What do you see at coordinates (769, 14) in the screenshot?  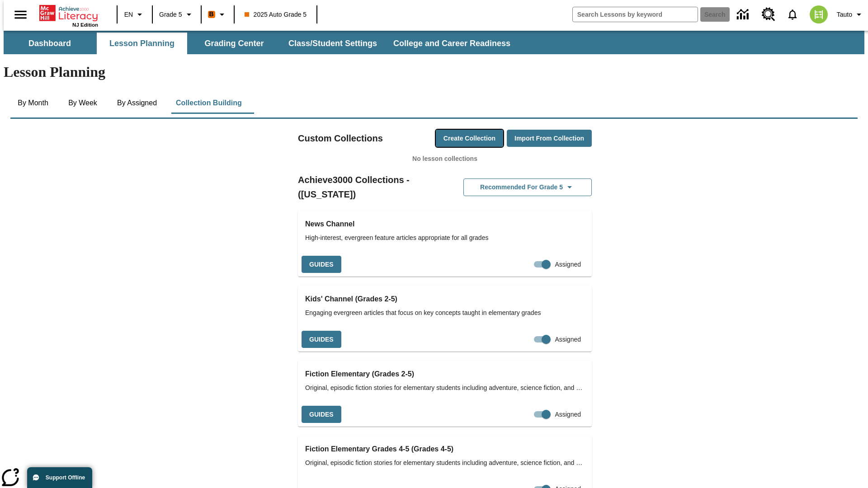 I see `a: Resource Center, Will open in new tab` at bounding box center [769, 14].